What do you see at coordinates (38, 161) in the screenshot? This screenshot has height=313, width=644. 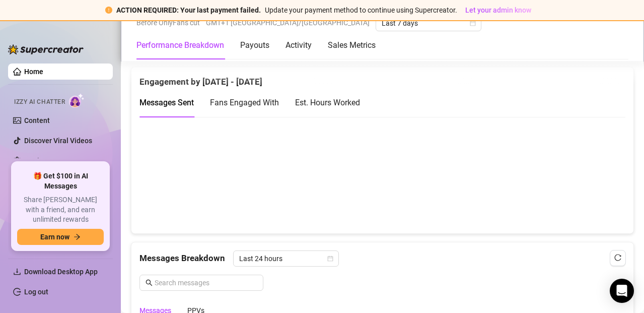 I see `a: Settings` at bounding box center [38, 161].